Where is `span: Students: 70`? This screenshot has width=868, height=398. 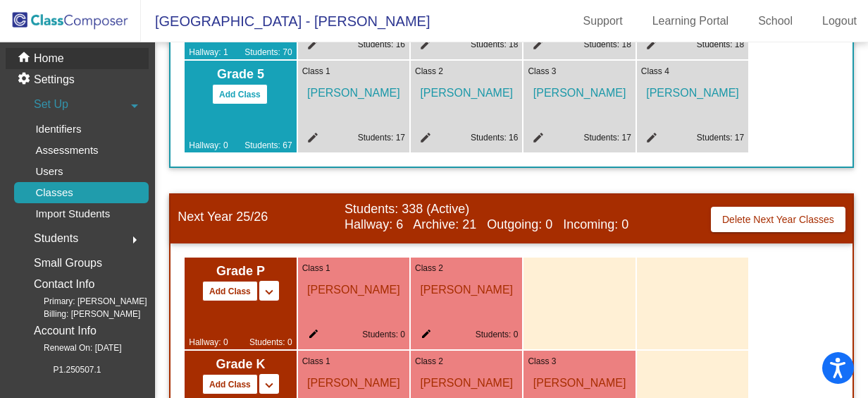
span: Students: 70 is located at coordinates (267, 52).